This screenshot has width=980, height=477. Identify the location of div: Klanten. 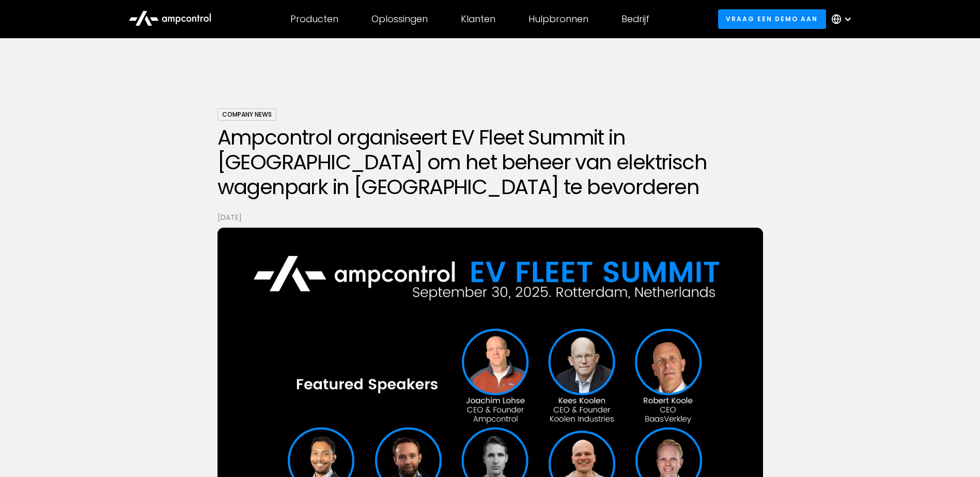
(478, 19).